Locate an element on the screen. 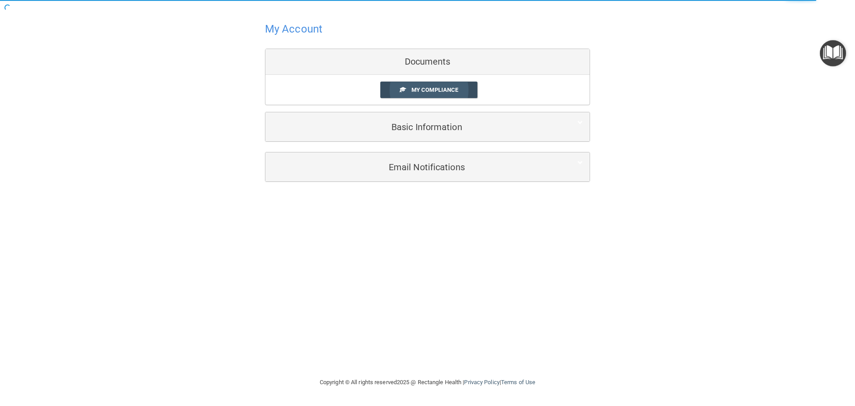 This screenshot has height=406, width=855. button: Open Resource Center is located at coordinates (832, 53).